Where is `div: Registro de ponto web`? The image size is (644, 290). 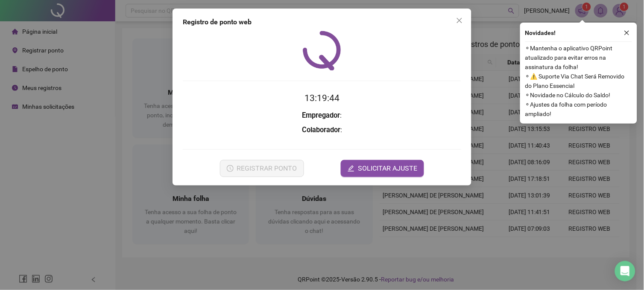 div: Registro de ponto web is located at coordinates (322, 22).